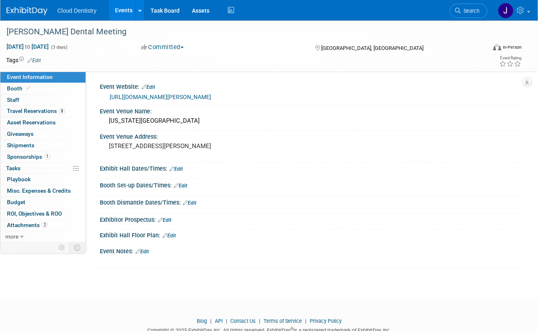  I want to click on img: Jessica Estrada, so click(506, 11).